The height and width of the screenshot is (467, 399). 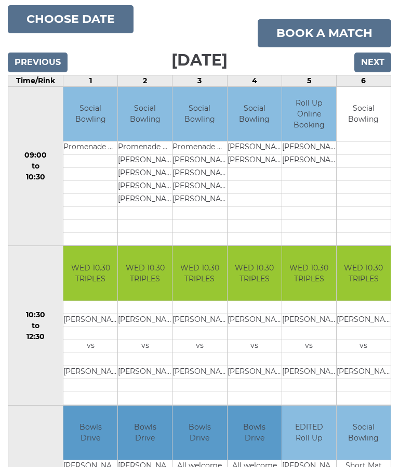 What do you see at coordinates (90, 148) in the screenshot?
I see `td: Promenade Bolws` at bounding box center [90, 148].